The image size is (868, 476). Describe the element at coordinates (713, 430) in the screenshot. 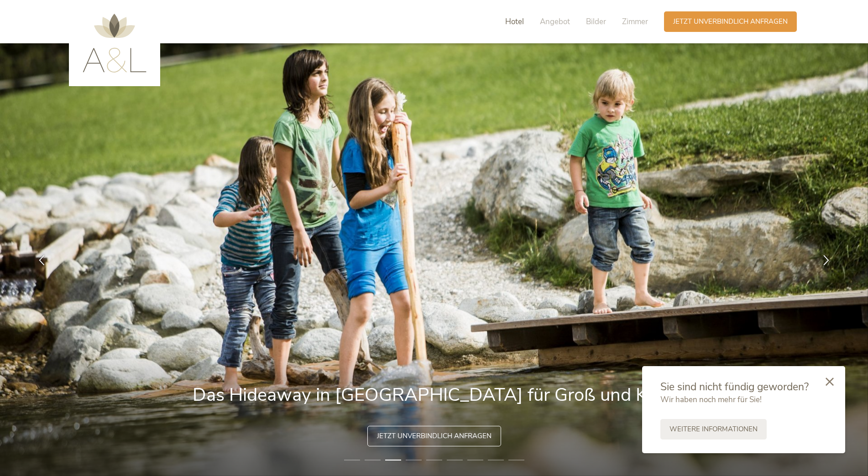

I see `a: Weitere Informationen` at that location.